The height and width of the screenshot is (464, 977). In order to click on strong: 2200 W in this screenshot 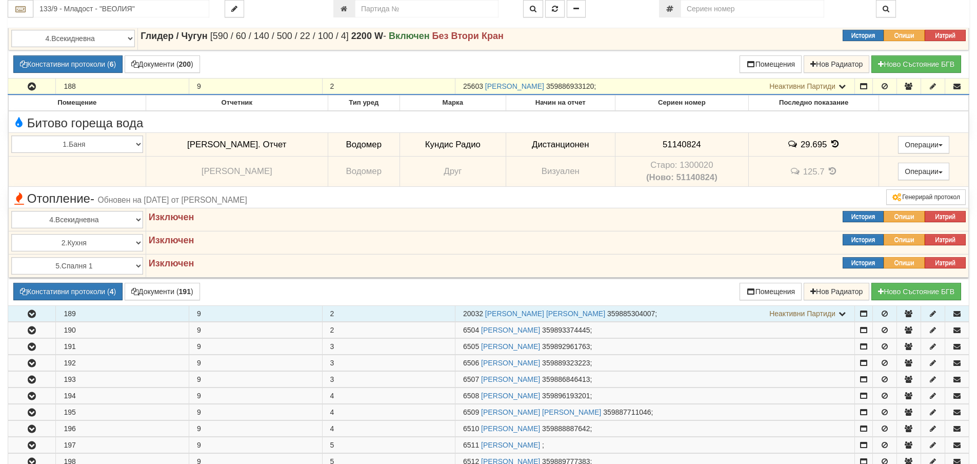, I will do `click(367, 36)`.